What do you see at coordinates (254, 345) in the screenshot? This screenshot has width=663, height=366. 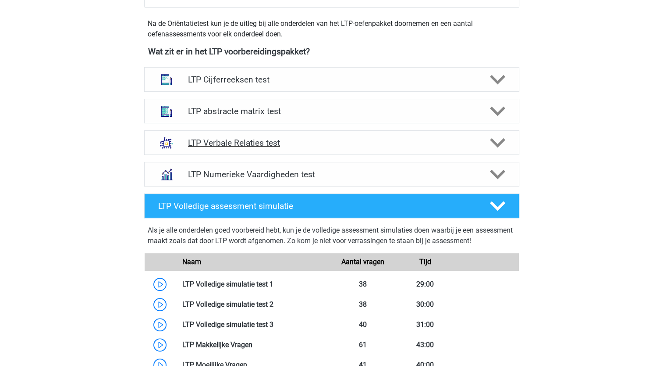 I see `div: LTP Makkelijke Vragen` at bounding box center [254, 345].